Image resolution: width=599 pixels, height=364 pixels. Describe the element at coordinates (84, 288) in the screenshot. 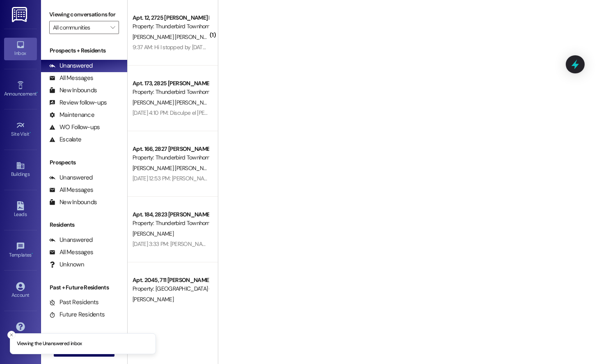

I see `div: Past + Future Residents` at that location.